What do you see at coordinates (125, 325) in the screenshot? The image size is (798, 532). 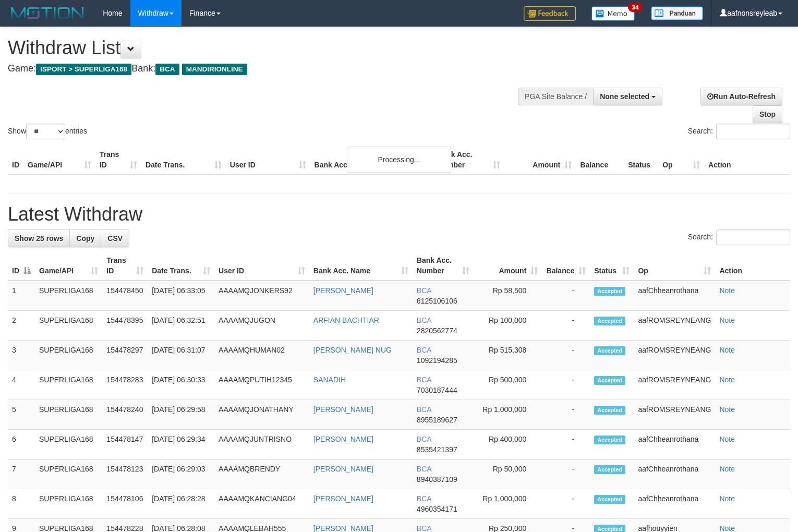 I see `td: 154478395` at bounding box center [125, 325].